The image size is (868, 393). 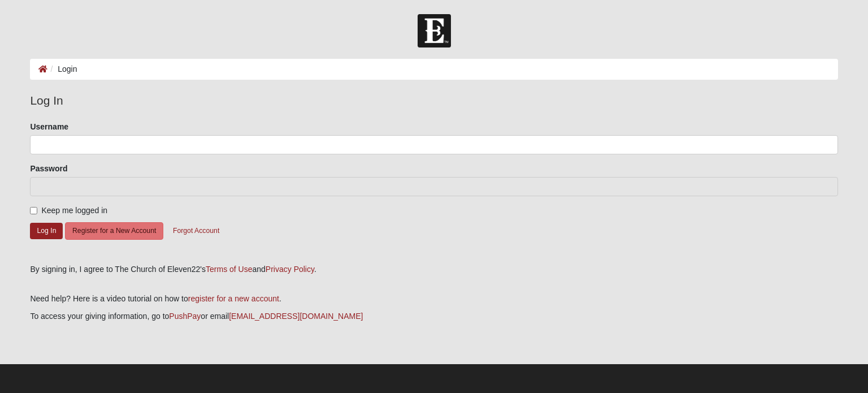 What do you see at coordinates (114, 230) in the screenshot?
I see `button: Register for a New Account` at bounding box center [114, 230].